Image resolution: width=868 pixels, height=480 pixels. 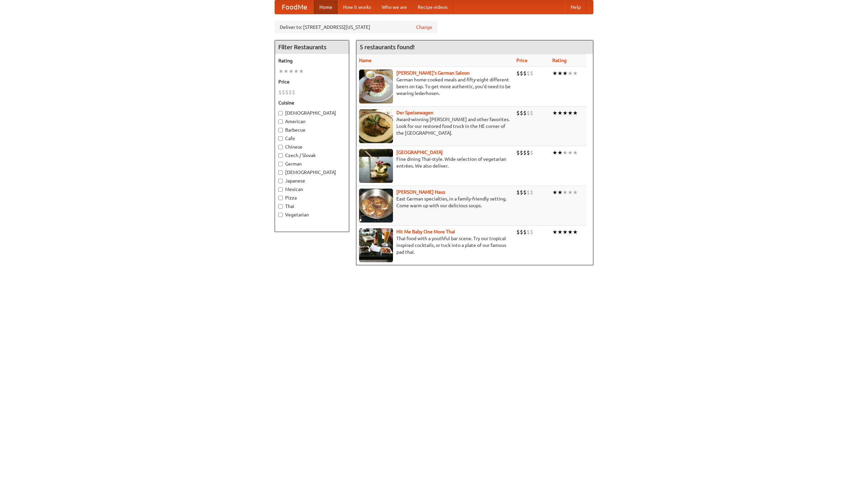 I want to click on label: Pizza, so click(x=312, y=198).